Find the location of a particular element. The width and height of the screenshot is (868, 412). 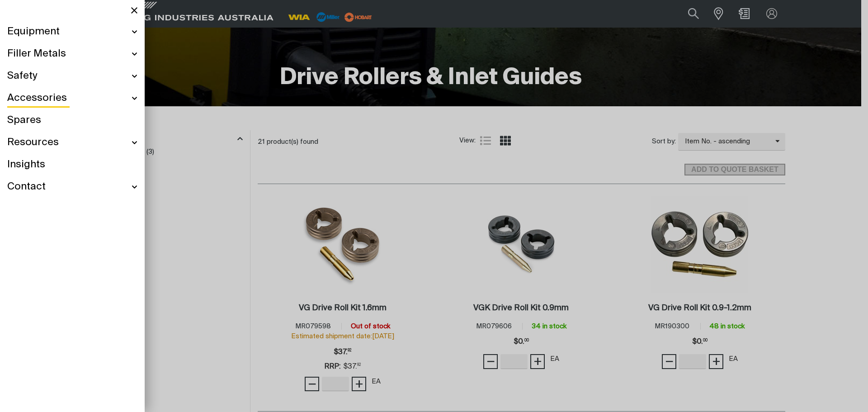

a: Filler Metals is located at coordinates (72, 54).